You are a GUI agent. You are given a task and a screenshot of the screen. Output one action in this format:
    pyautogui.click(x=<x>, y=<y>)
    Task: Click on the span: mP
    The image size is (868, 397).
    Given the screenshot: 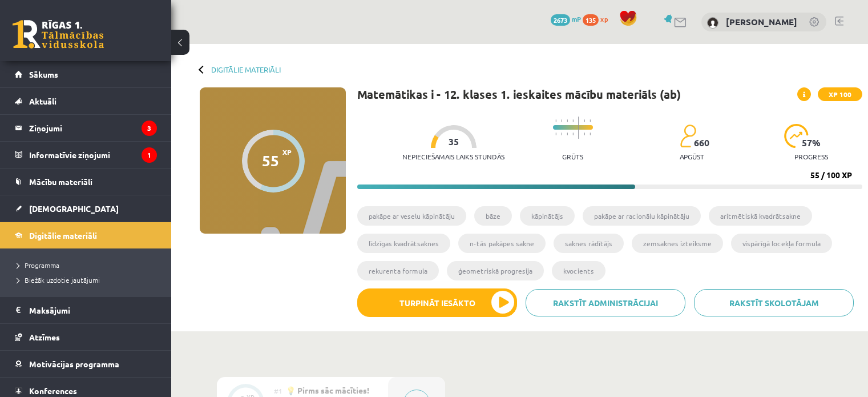 What is the action you would take?
    pyautogui.click(x=576, y=19)
    